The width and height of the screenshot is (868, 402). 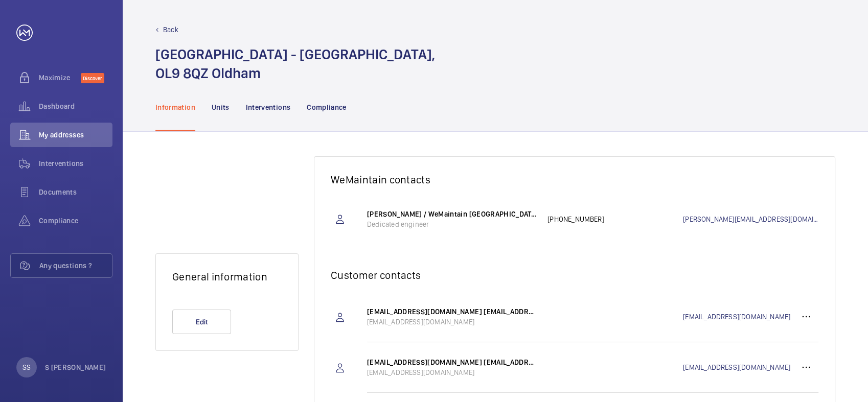 I want to click on span: Maximize, so click(x=60, y=78).